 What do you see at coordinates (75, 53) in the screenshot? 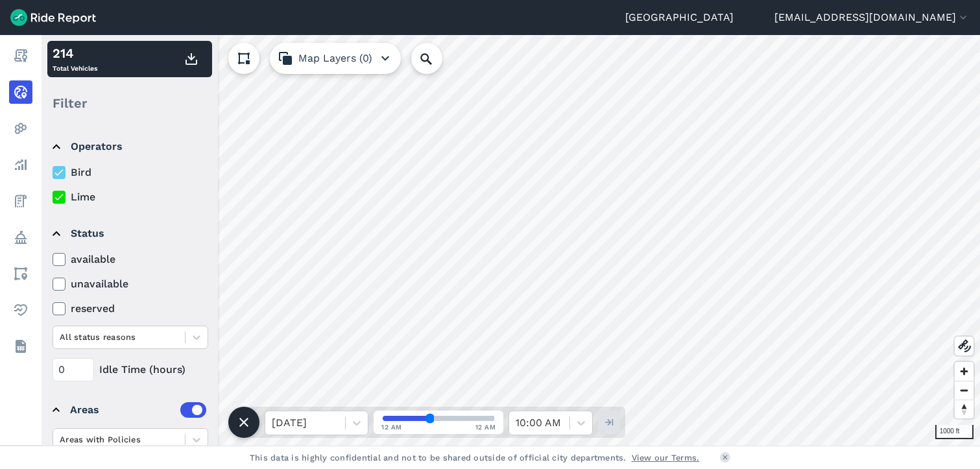
I see `div: 214` at bounding box center [75, 53].